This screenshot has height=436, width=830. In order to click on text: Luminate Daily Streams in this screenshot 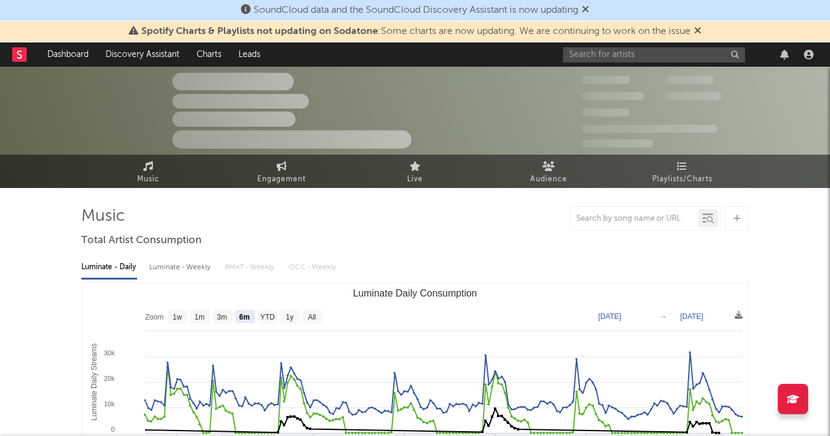, I will do `click(94, 381)`.